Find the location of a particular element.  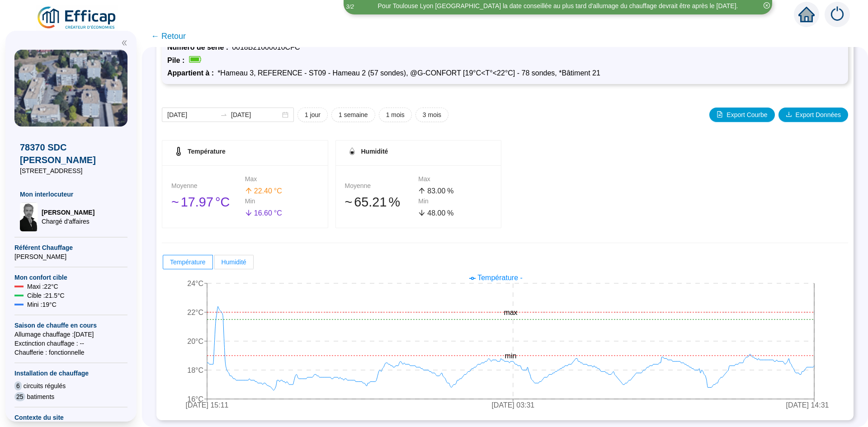

span: 83 is located at coordinates (431, 191).